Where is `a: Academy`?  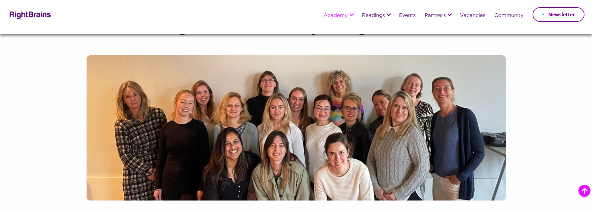 a: Academy is located at coordinates (336, 16).